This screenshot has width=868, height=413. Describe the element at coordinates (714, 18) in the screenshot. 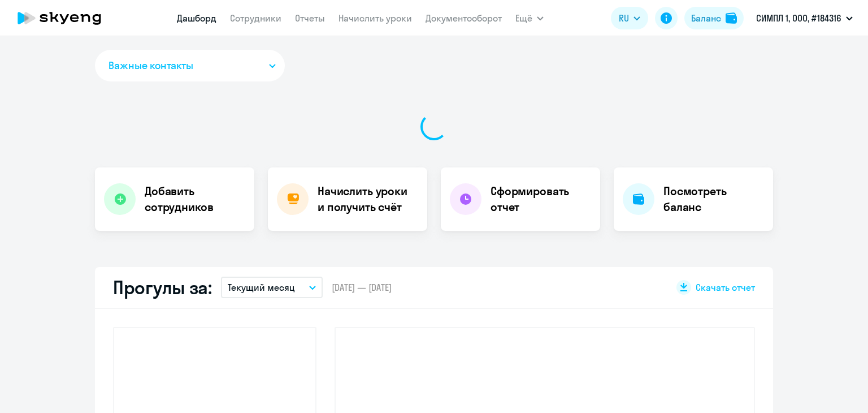

I see `a: Балансbalance` at that location.